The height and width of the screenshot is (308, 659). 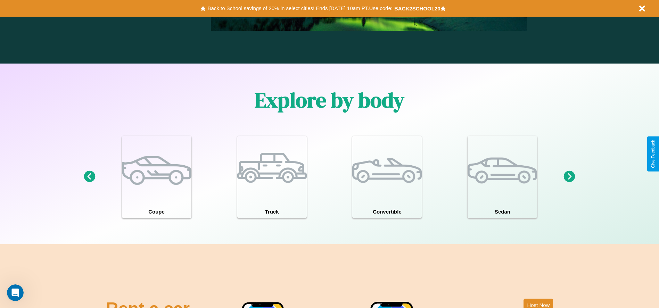 What do you see at coordinates (502, 211) in the screenshot?
I see `h4: Sedan` at bounding box center [502, 211].